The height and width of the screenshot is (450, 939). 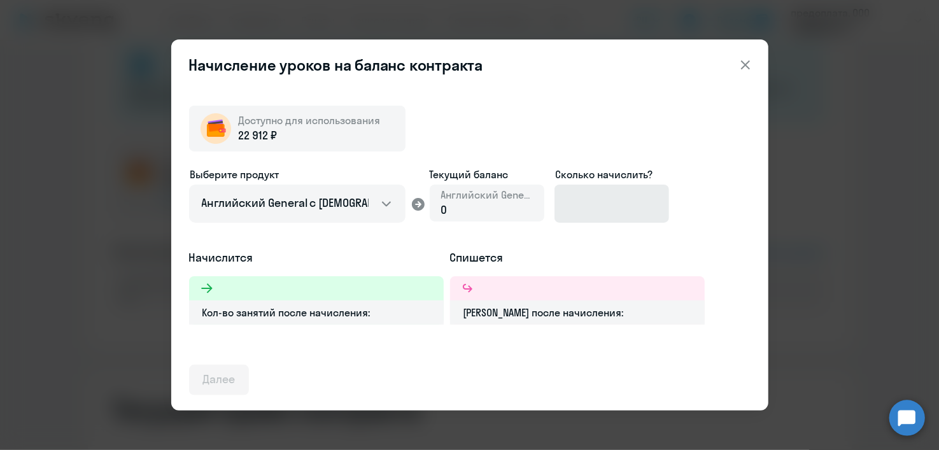 I want to click on span: Английский General, so click(x=487, y=195).